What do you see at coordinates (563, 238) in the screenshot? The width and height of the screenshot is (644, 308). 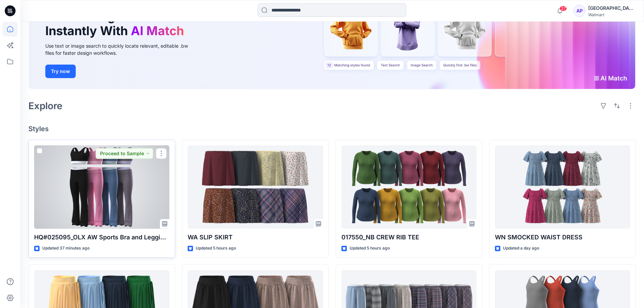 I see `p: WN SMOCKED WAIST DRESS` at bounding box center [563, 238].